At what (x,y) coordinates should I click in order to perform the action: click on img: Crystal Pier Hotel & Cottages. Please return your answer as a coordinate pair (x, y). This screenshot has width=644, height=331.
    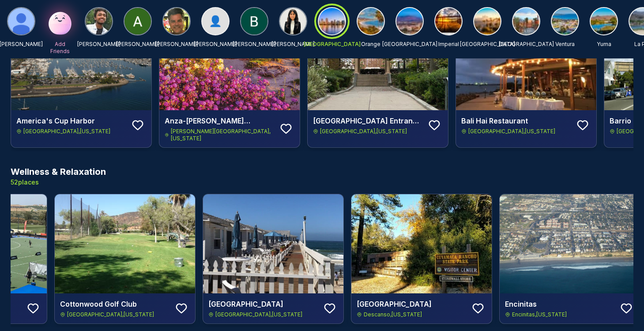
    Looking at the image, I should click on (273, 244).